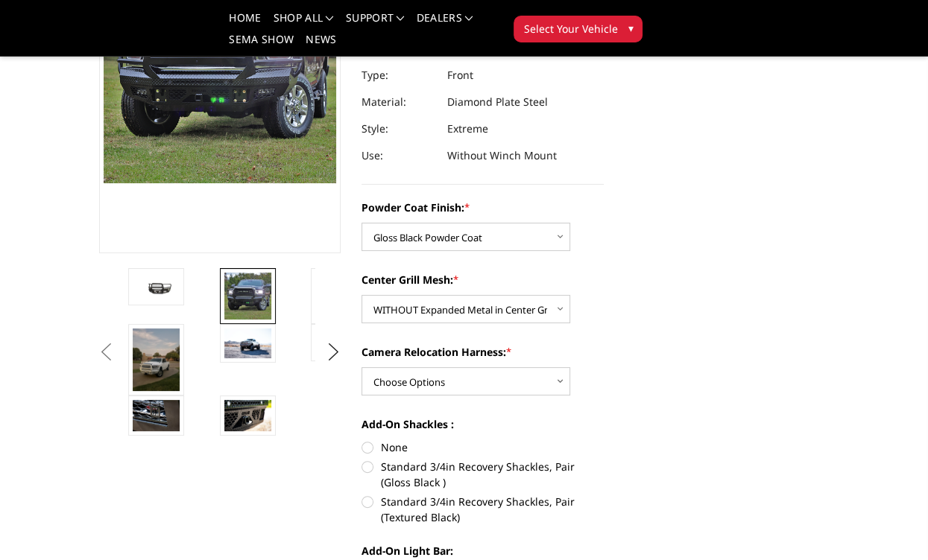  Describe the element at coordinates (333, 352) in the screenshot. I see `button: Next` at that location.